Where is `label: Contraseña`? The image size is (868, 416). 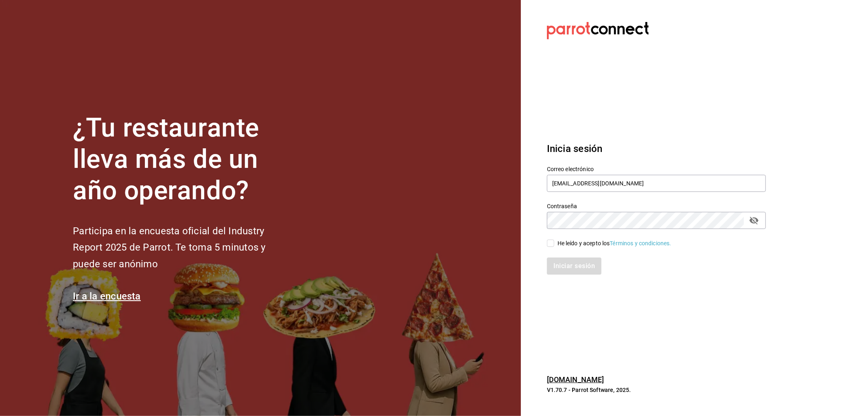
label: Contraseña is located at coordinates (657, 206).